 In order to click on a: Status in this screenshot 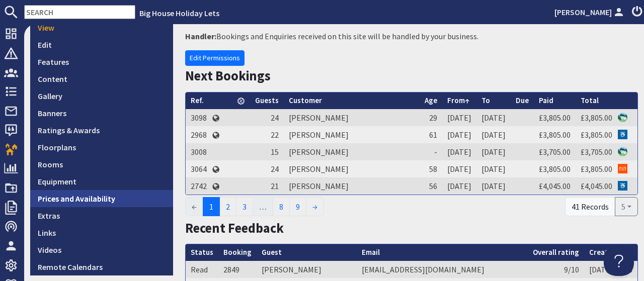, I will do `click(202, 252)`.